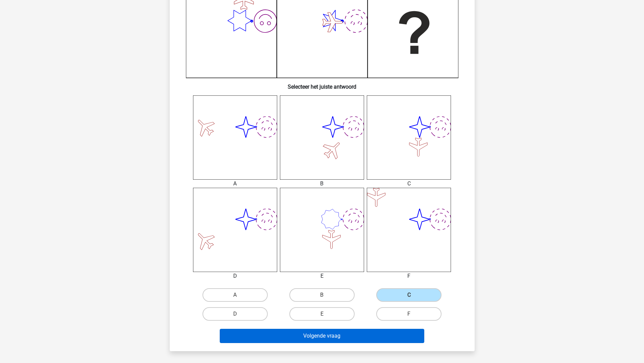 The image size is (644, 363). Describe the element at coordinates (322, 314) in the screenshot. I see `label: E` at that location.